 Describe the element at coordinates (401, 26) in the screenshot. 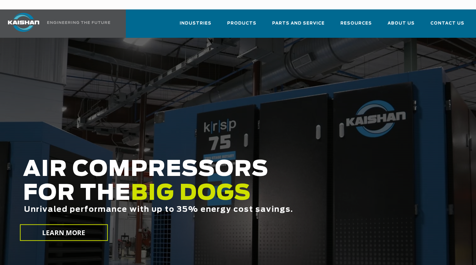

I see `a: About Us` at that location.